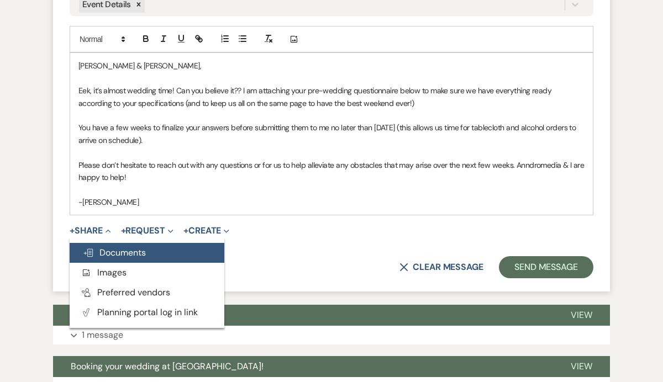 This screenshot has width=663, height=382. What do you see at coordinates (114, 252) in the screenshot?
I see `span: Documents` at bounding box center [114, 252].